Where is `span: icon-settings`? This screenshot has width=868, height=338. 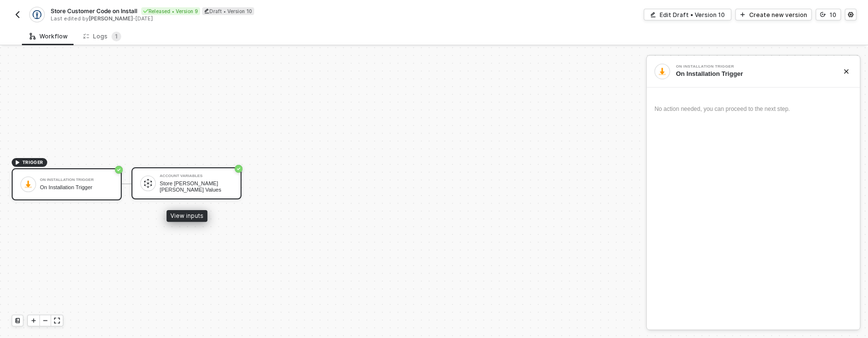
span: icon-settings is located at coordinates (850, 15).